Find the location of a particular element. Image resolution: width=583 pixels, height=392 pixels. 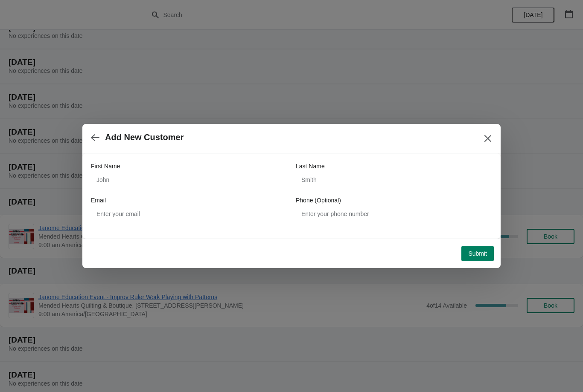

h2: Add New Customer is located at coordinates (144, 137).